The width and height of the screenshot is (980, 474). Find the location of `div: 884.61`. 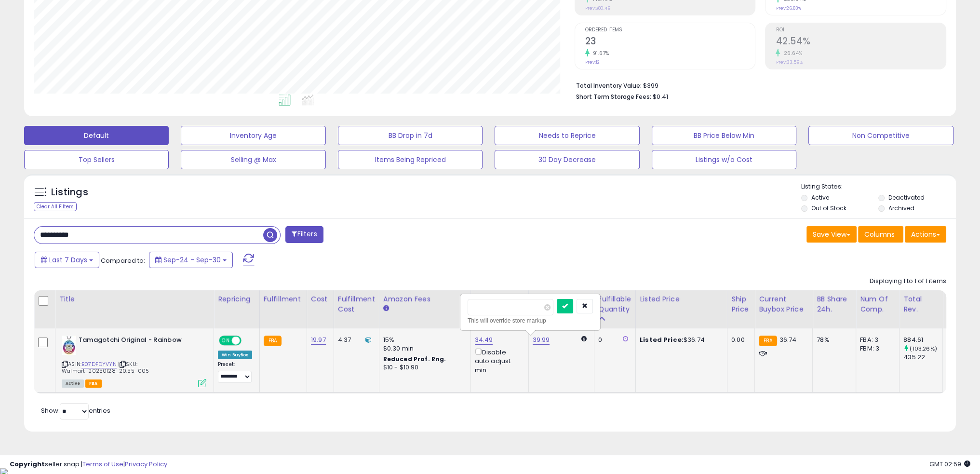

div: 884.61 is located at coordinates (922, 340).